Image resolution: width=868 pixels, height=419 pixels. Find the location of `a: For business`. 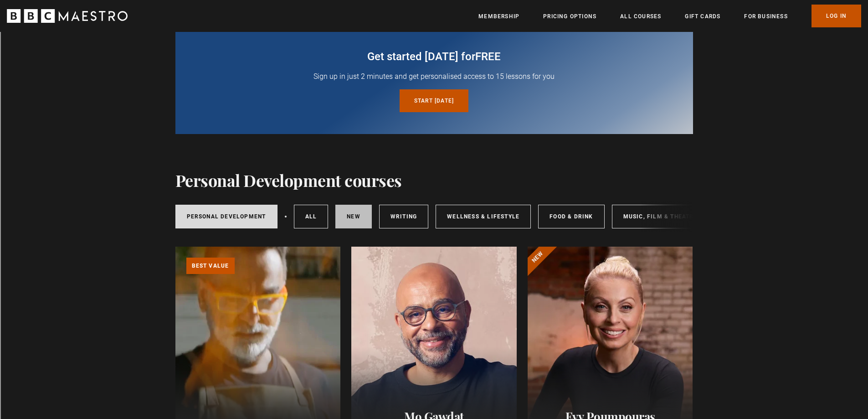

a: For business is located at coordinates (766, 17).